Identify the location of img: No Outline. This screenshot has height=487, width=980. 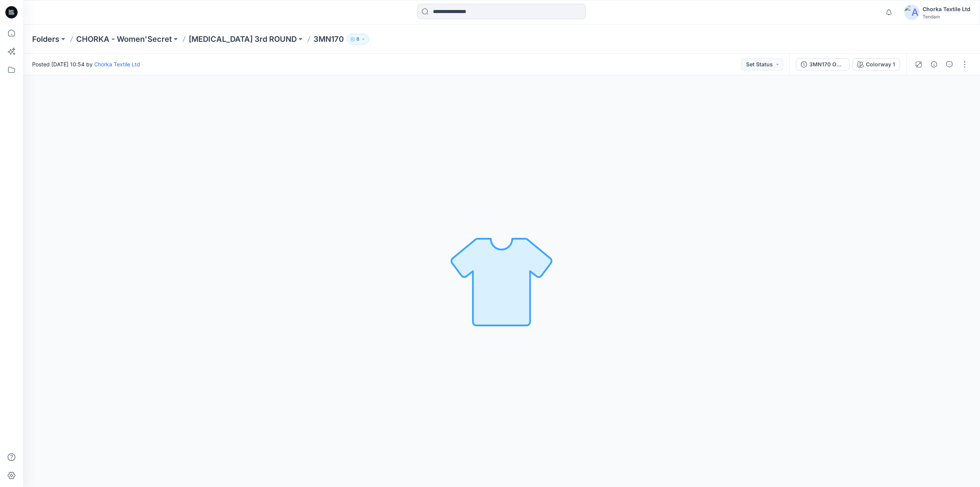
(502, 281).